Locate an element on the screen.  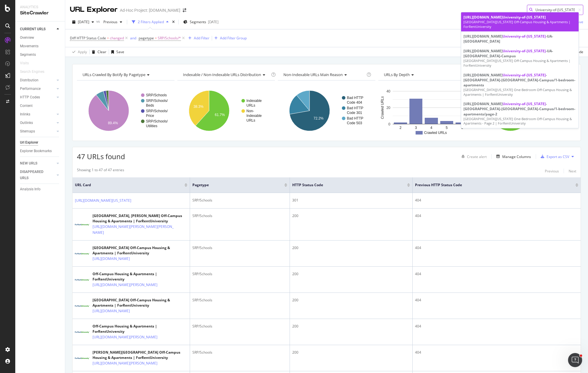
div: Visits is located at coordinates (24, 63).